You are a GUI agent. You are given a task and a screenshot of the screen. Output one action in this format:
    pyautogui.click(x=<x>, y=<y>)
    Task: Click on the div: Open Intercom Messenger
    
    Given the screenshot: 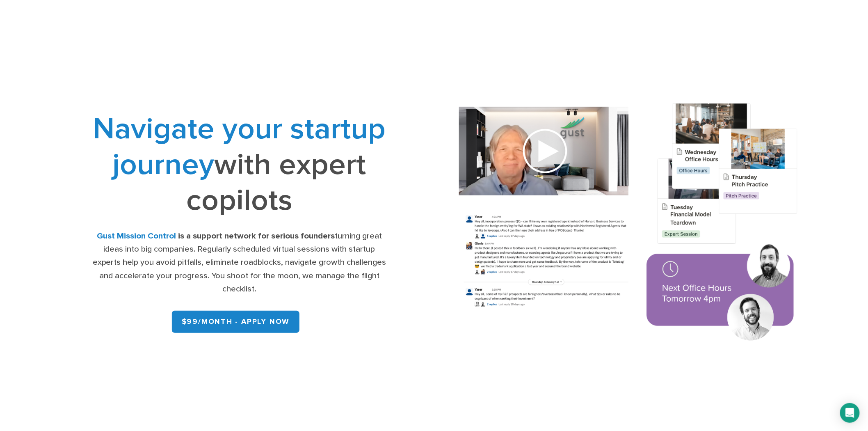 What is the action you would take?
    pyautogui.click(x=850, y=413)
    